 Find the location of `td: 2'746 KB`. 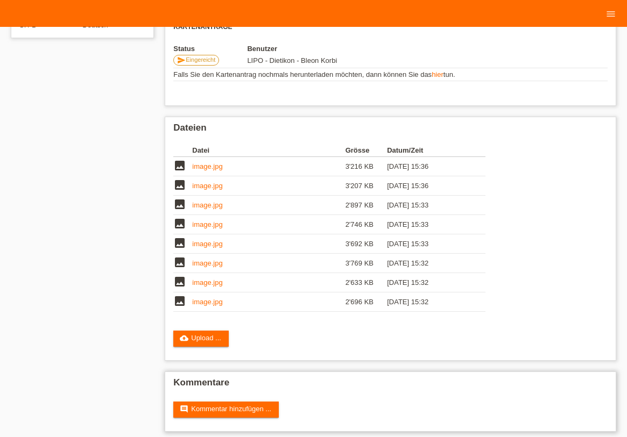

td: 2'746 KB is located at coordinates (366, 225).